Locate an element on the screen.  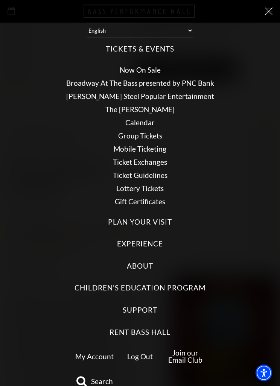
a: Ticket Guidelines is located at coordinates (140, 175).